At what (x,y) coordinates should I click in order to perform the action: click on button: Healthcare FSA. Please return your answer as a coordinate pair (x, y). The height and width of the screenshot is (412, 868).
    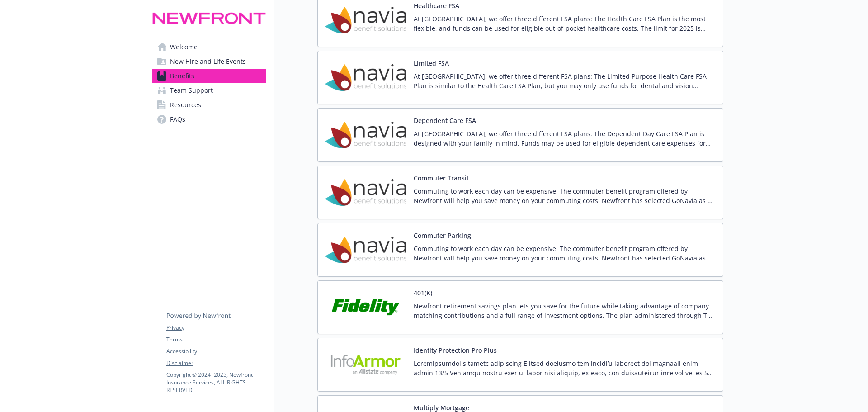
    Looking at the image, I should click on (436, 5).